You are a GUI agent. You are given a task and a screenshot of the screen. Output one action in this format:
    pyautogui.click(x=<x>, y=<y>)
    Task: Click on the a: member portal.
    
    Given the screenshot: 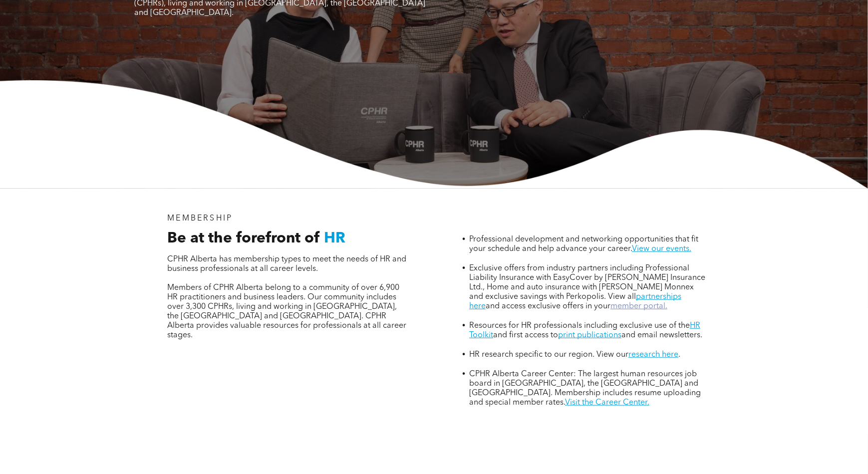 What is the action you would take?
    pyautogui.click(x=639, y=306)
    